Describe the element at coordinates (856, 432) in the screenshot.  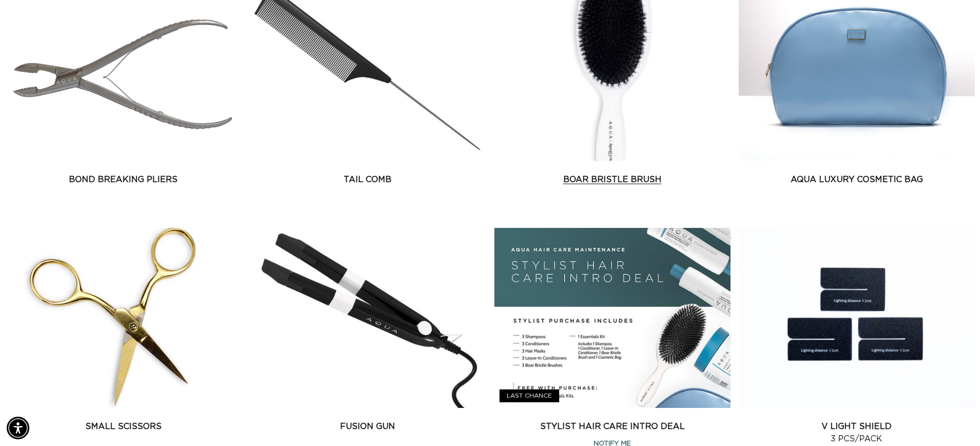
I see `a: V Light Shield 3 pcs/pack` at that location.